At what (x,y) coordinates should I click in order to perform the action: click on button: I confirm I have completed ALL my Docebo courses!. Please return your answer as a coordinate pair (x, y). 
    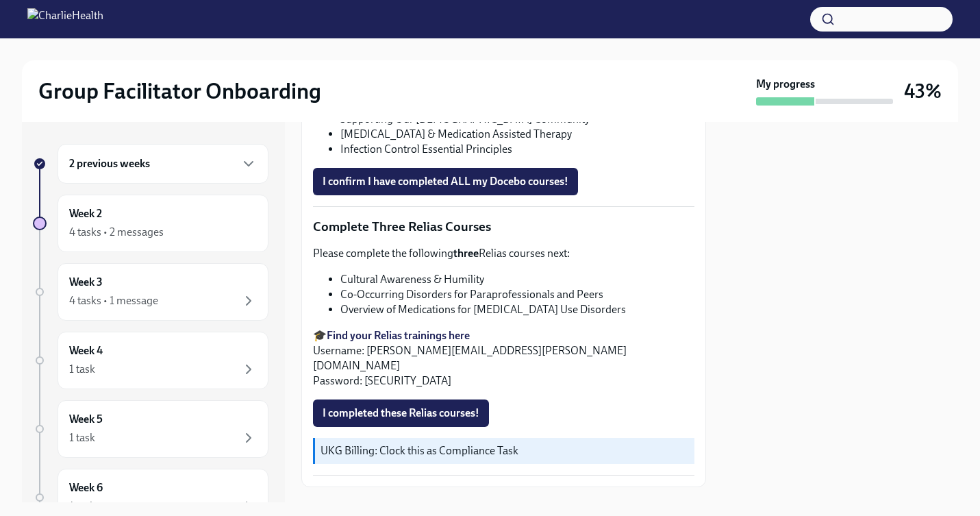
    Looking at the image, I should click on (446, 181).